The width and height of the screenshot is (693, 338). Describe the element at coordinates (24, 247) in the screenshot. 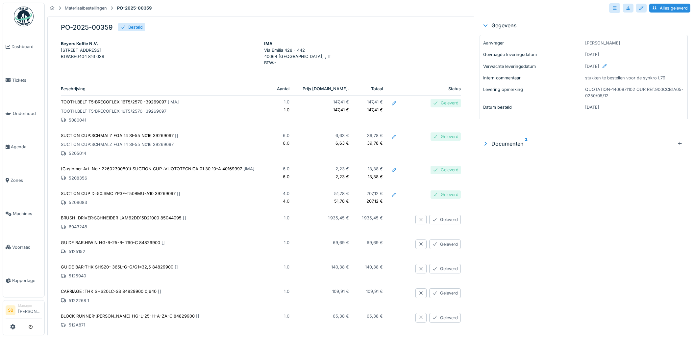

I see `a: Voorraad` at that location.